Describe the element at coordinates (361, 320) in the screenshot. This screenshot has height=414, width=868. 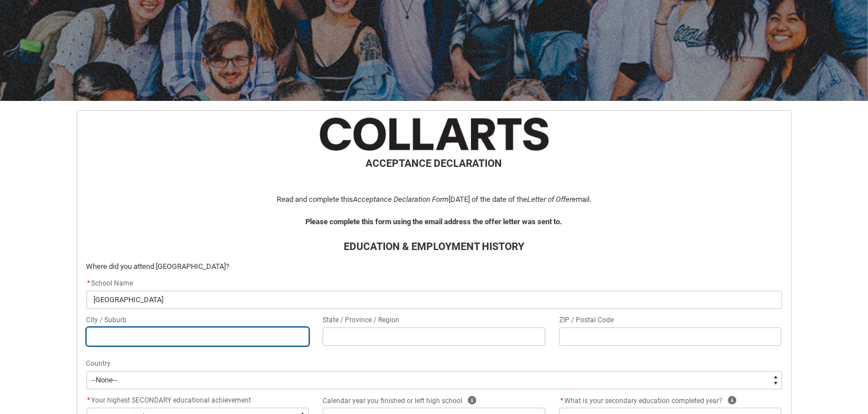
I see `span: State / Province / Region` at that location.